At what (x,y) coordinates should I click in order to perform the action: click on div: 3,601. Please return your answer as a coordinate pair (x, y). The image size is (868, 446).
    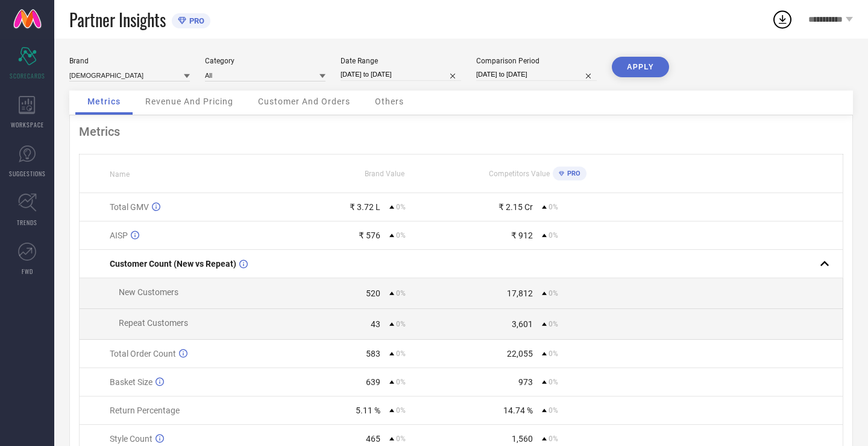
    Looking at the image, I should click on (522, 324).